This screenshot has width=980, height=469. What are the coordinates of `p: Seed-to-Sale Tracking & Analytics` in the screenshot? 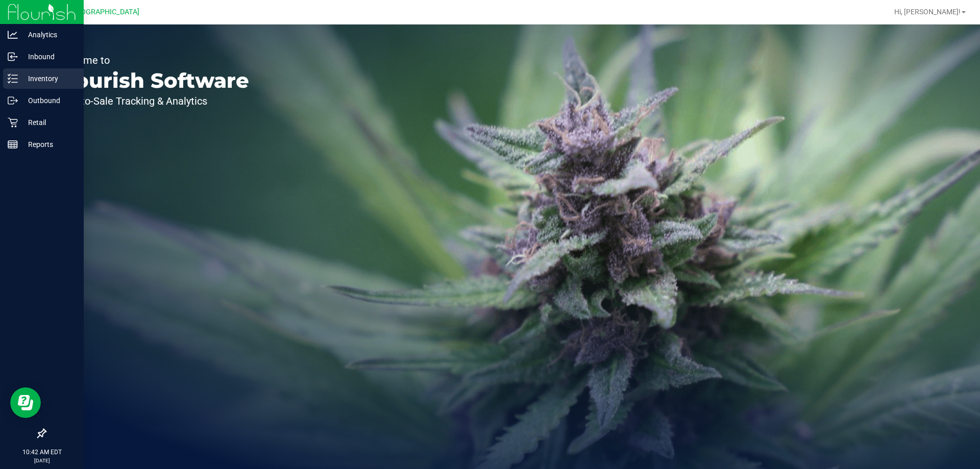 It's located at (152, 101).